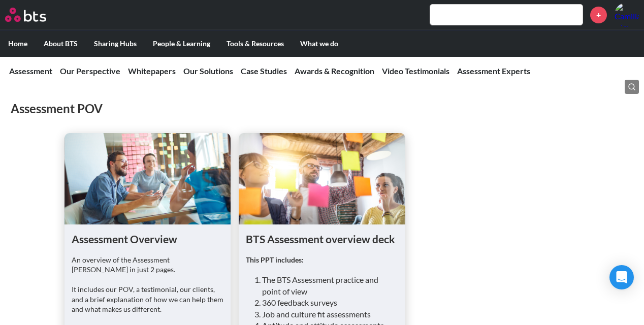 The height and width of the screenshot is (325, 644). Describe the element at coordinates (275, 260) in the screenshot. I see `strong: This PPT includes:` at that location.